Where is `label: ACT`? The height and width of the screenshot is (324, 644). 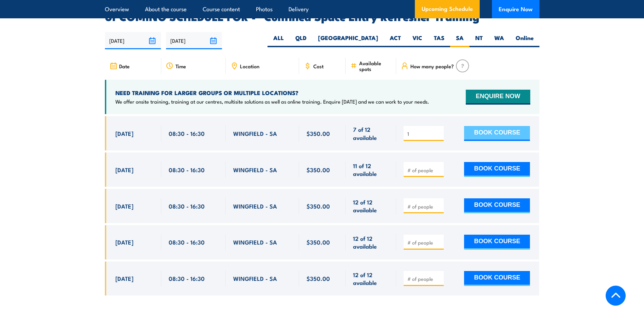 label: ACT is located at coordinates (396, 40).